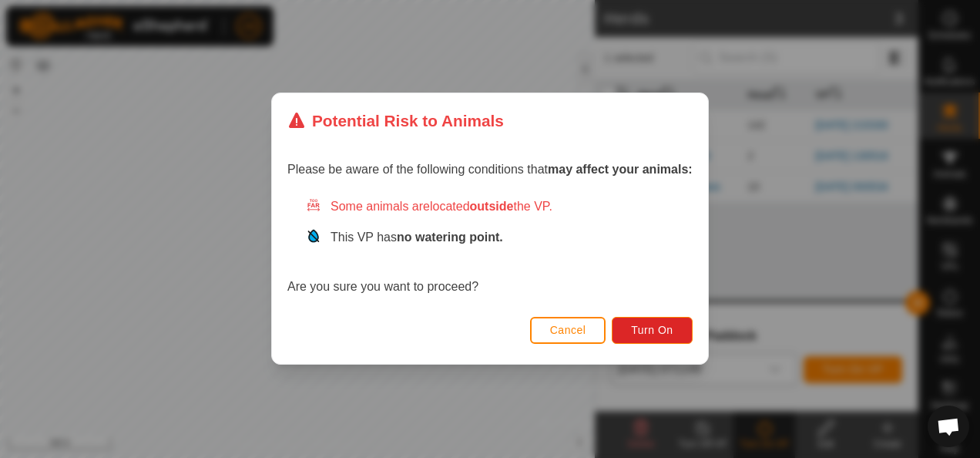  I want to click on button: Cancel, so click(568, 330).